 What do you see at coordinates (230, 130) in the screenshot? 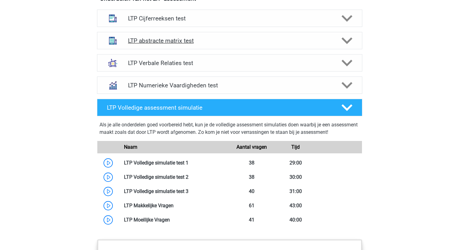
I see `div: Als je alle onderdelen goed voorbereid hebt, kun je de volledige assessment simulaties doen waarb...` at bounding box center [230, 130].